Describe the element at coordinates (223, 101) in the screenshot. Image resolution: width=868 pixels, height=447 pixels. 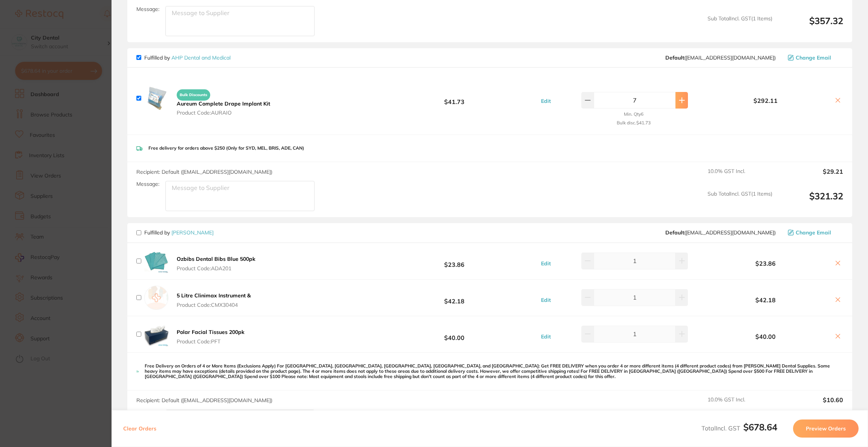
I see `button: Bulk Discounts Aureum Complete Drape Implant Kit Product Code:AURAIO` at that location.